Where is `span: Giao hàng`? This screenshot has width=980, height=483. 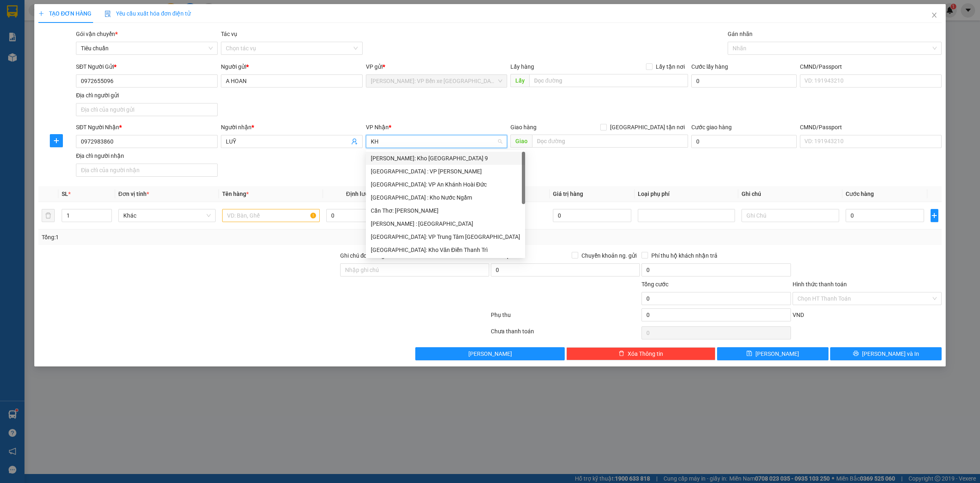 span: Giao hàng is located at coordinates (524, 127).